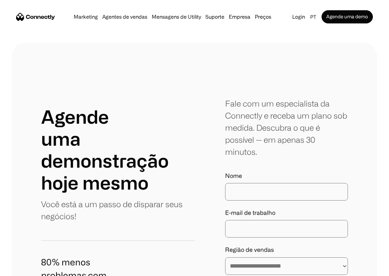  What do you see at coordinates (124, 17) in the screenshot?
I see `a: Agentes de vendas` at bounding box center [124, 17].